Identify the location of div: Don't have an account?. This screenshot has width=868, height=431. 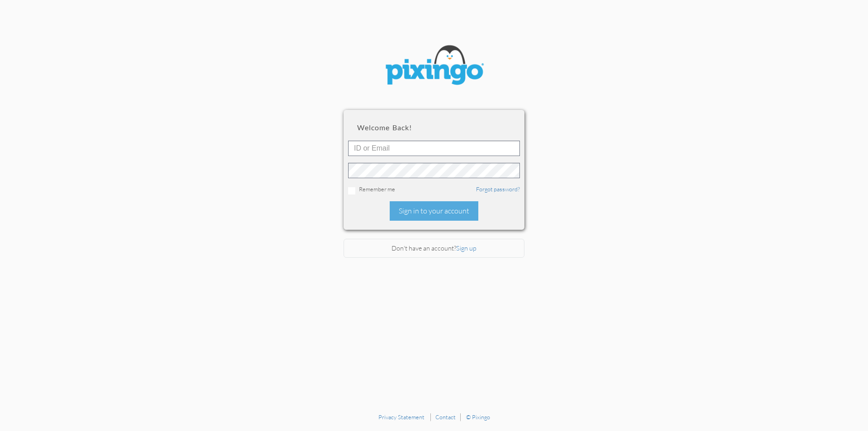
(434, 249).